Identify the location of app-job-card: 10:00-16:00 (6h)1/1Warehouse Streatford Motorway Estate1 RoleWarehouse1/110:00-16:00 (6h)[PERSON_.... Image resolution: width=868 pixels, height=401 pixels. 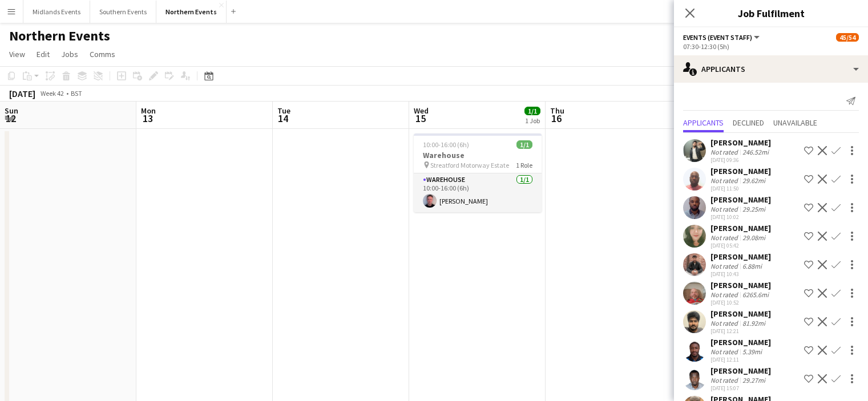
(478, 173).